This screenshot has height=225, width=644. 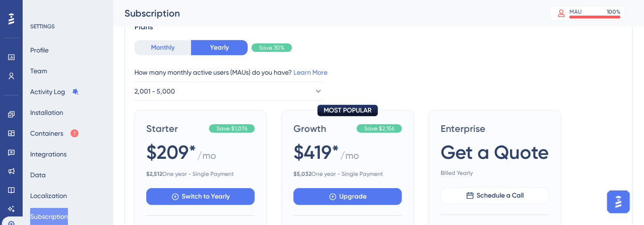 I want to click on button: Subscription, so click(x=49, y=216).